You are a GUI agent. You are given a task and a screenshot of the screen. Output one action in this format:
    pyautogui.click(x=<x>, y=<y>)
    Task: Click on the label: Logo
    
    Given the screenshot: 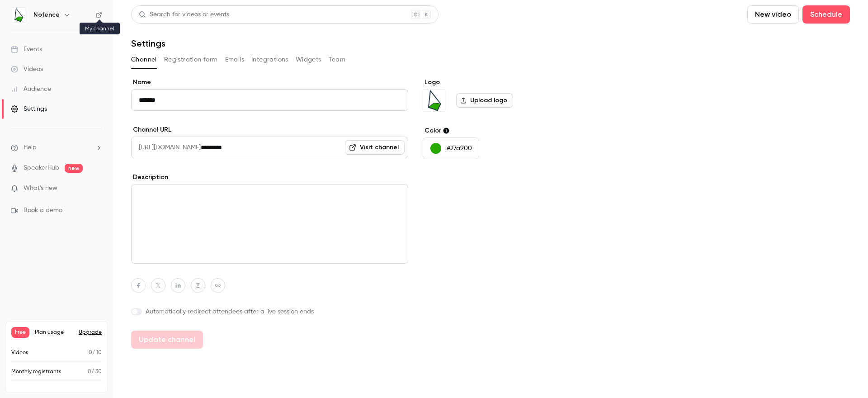 What is the action you would take?
    pyautogui.click(x=492, y=82)
    